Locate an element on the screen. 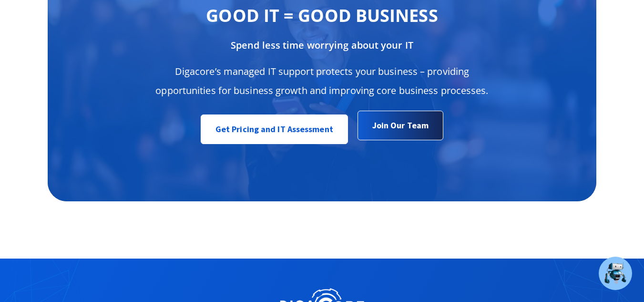 The height and width of the screenshot is (302, 644). span: Get Pricing and IT Assessment is located at coordinates (274, 129).